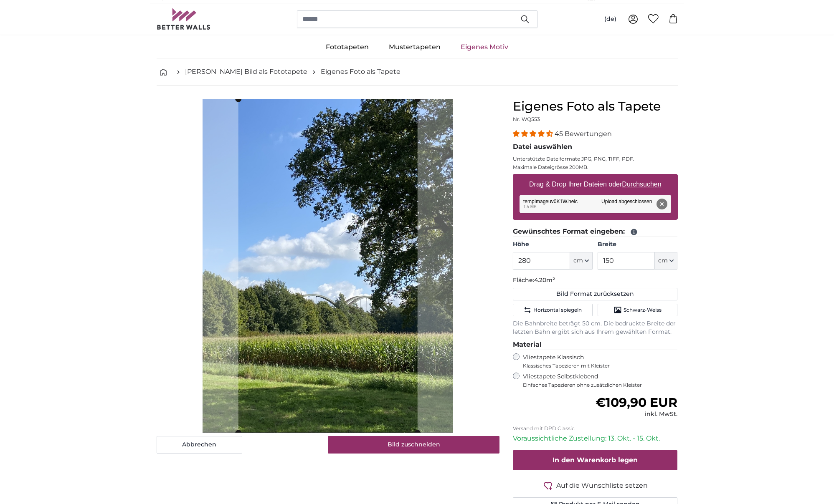  Describe the element at coordinates (637, 402) in the screenshot. I see `span: €109,90 EUR` at that location.